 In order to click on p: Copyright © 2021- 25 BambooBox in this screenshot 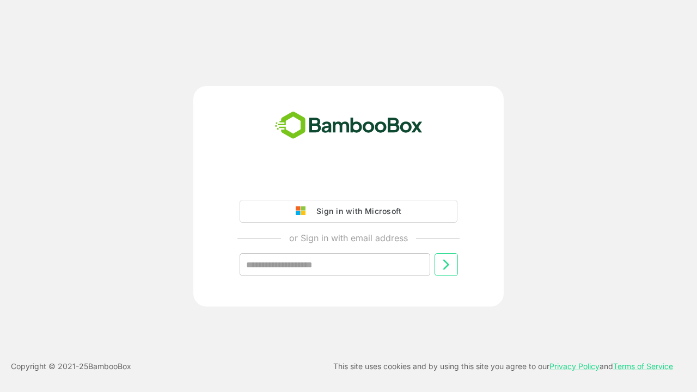, I will do `click(71, 366)`.